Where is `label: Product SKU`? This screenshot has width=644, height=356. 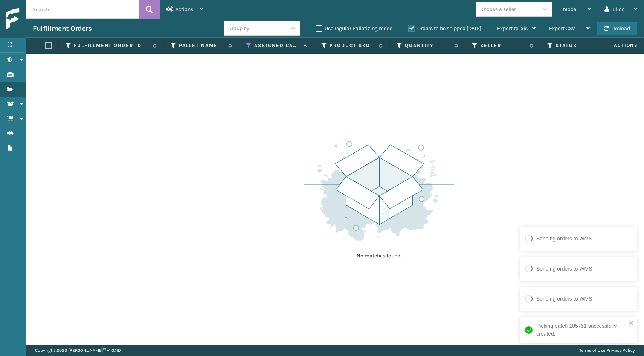
label: Product SKU is located at coordinates (352, 46).